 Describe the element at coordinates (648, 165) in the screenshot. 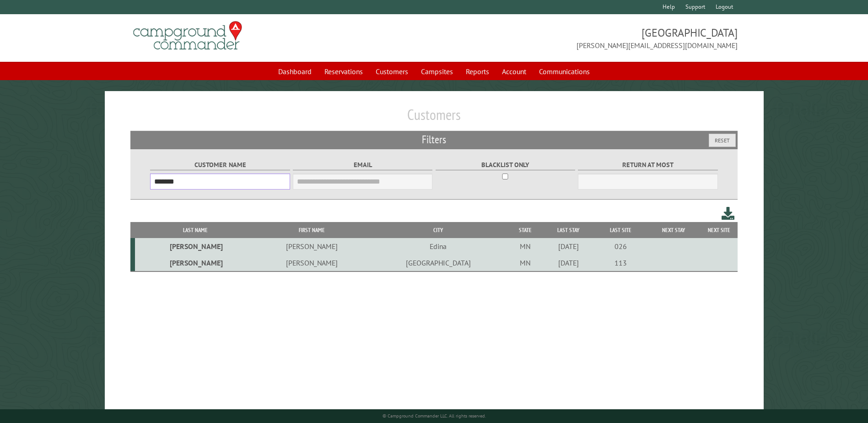

I see `label: Return at most` at that location.